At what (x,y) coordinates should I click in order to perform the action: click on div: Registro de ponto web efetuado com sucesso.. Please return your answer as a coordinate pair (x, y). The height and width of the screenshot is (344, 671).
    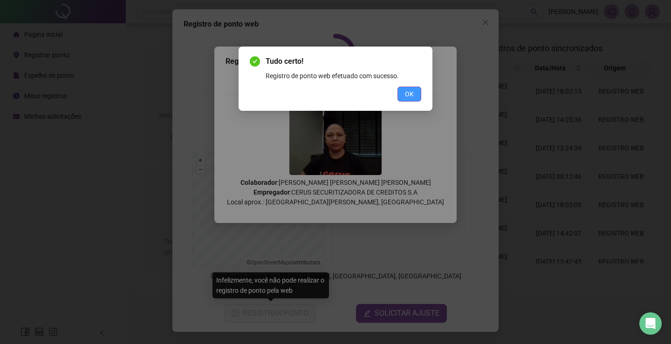
    Looking at the image, I should click on (343, 76).